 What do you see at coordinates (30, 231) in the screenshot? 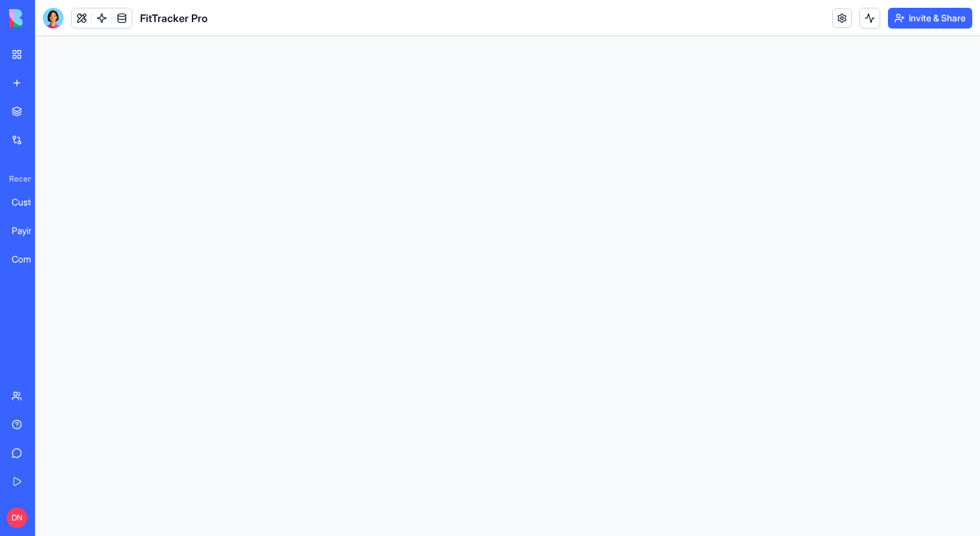
I see `a: Paying Users Analytics Dashboard` at bounding box center [30, 231].